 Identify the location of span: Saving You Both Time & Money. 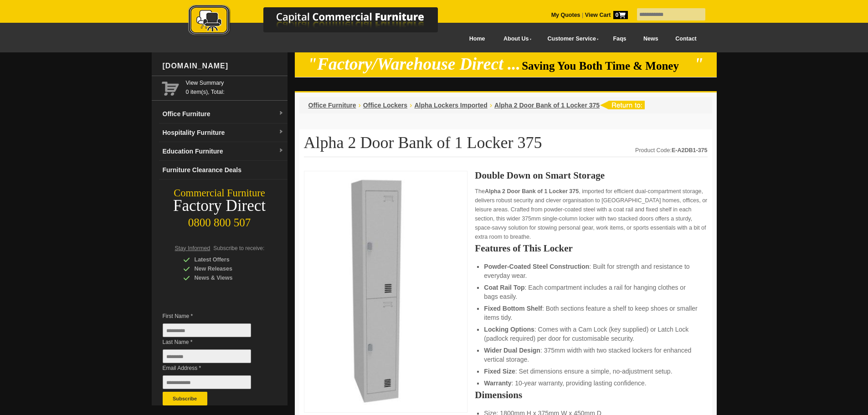
(607, 66).